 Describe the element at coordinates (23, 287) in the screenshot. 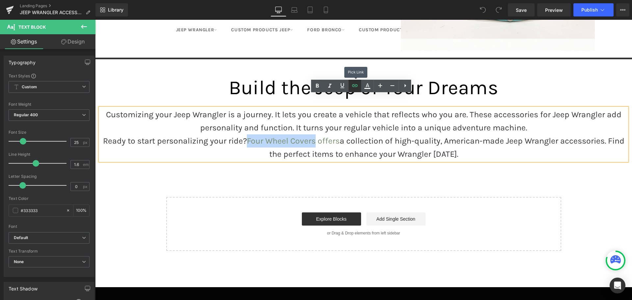

I see `div: Text Shadow` at that location.